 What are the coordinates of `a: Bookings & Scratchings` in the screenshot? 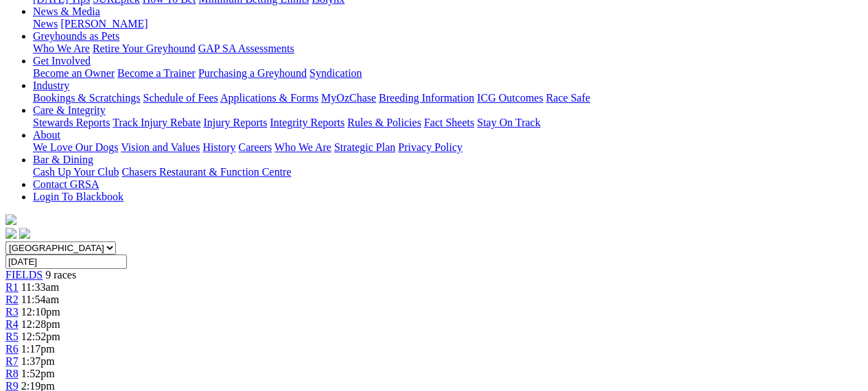 It's located at (87, 97).